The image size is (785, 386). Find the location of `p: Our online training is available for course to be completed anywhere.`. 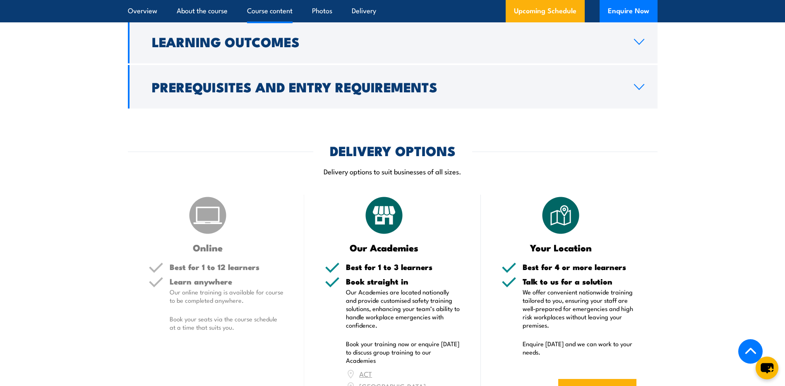

p: Our online training is available for course to be completed anywhere. is located at coordinates (227, 296).